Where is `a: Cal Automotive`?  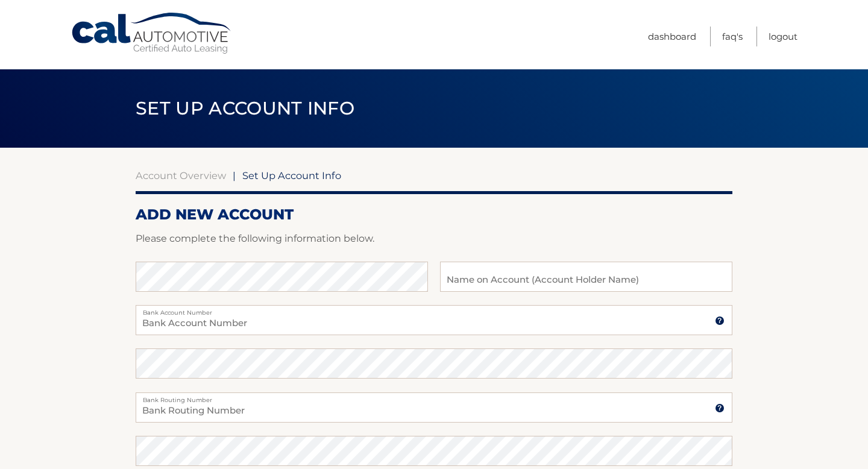 a: Cal Automotive is located at coordinates (152, 33).